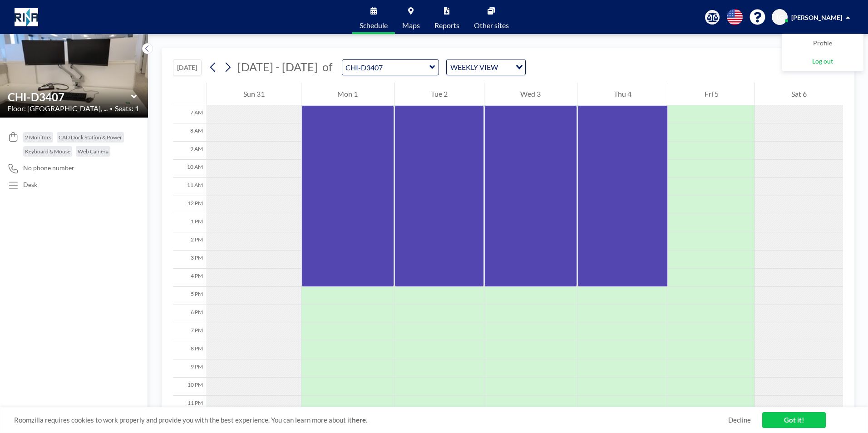  Describe the element at coordinates (190, 314) in the screenshot. I see `div: 6 PM` at that location.